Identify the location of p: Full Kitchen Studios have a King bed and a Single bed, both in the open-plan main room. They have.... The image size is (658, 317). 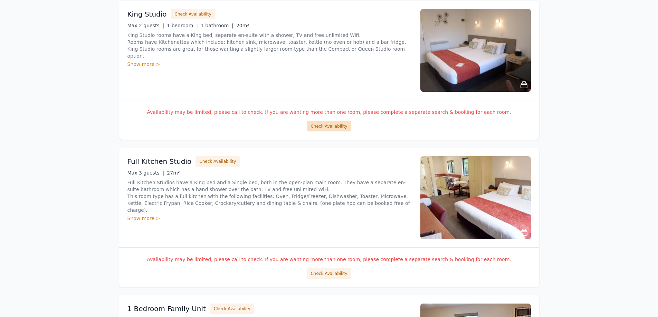
(270, 197).